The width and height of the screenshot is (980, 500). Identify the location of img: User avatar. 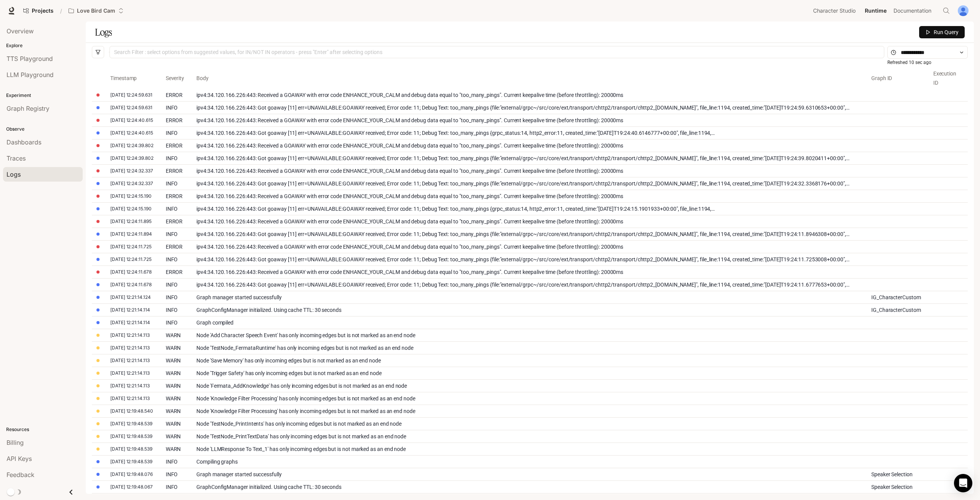
(963, 11).